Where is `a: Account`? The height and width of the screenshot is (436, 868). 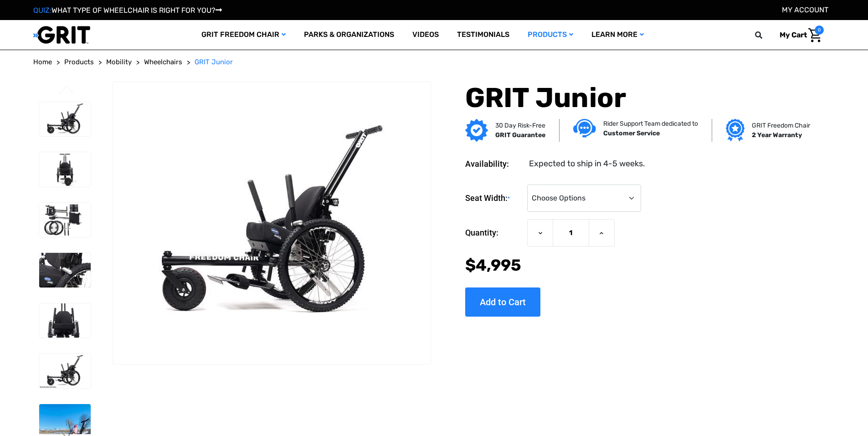
a: Account is located at coordinates (805, 10).